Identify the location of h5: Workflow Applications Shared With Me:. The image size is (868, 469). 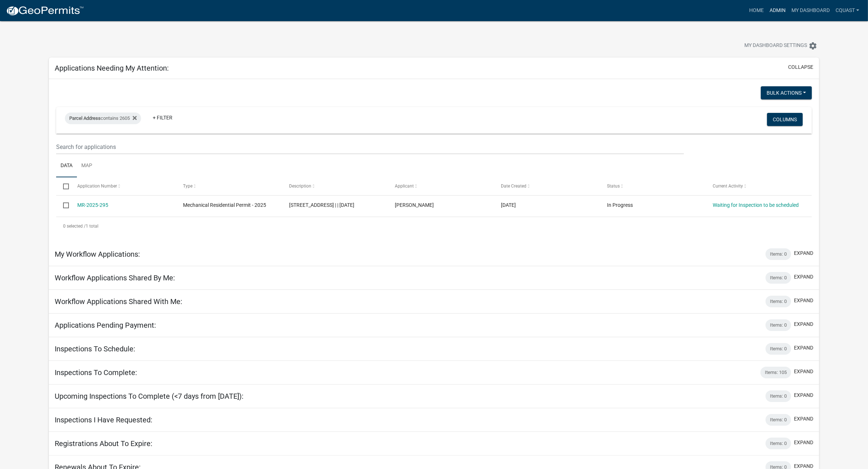
(118, 302).